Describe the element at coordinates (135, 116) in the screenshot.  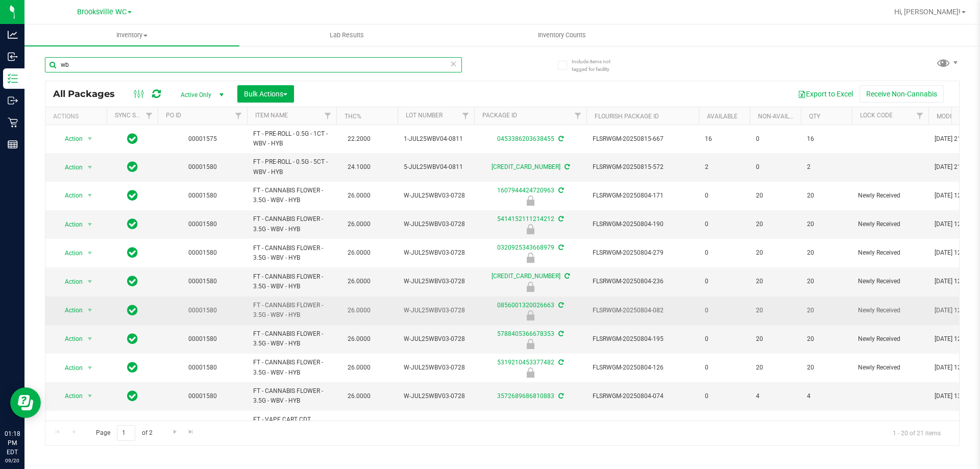
I see `a: Sync Status` at that location.